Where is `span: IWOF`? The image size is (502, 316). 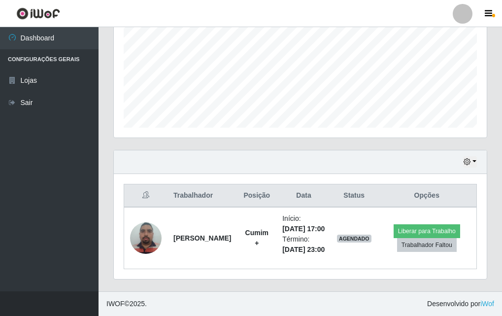 span: IWOF is located at coordinates (115, 303).